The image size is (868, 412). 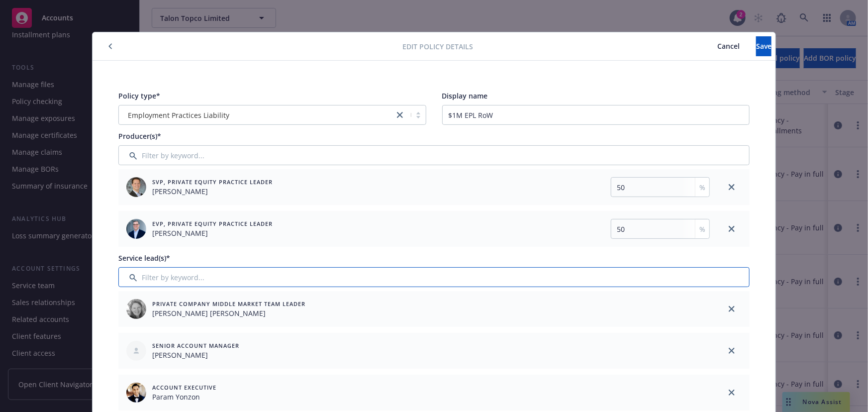 What do you see at coordinates (764, 46) in the screenshot?
I see `span: Save` at bounding box center [764, 46].